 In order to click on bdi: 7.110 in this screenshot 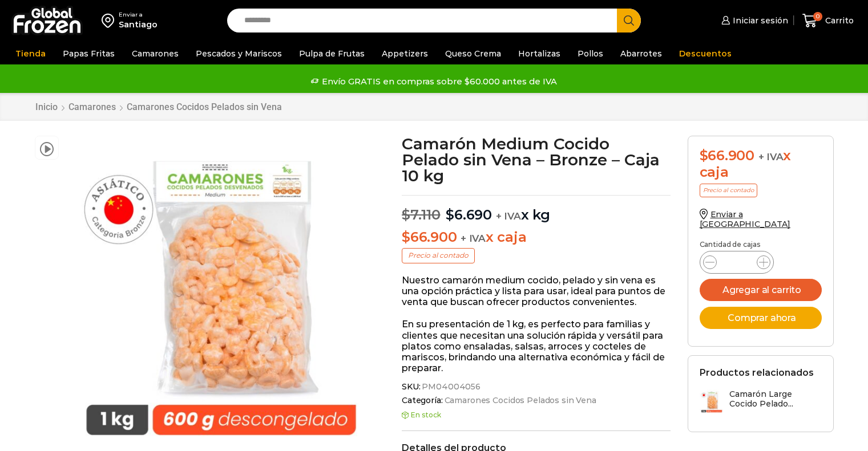, I will do `click(422, 215)`.